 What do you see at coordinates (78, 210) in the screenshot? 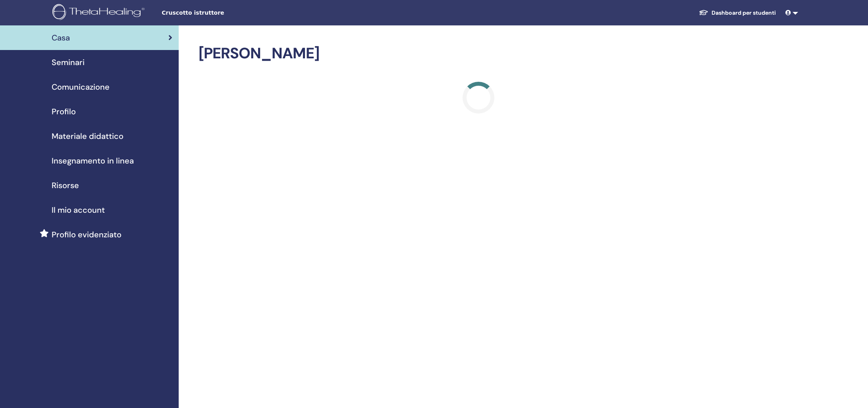
I see `span: Il mio account` at bounding box center [78, 210].